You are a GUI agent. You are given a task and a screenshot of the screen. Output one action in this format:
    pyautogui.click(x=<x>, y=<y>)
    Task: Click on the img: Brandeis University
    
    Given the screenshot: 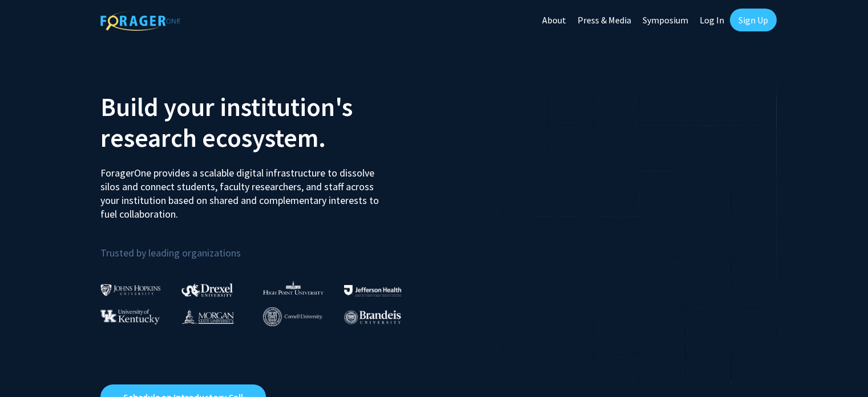 What is the action you would take?
    pyautogui.click(x=373, y=317)
    